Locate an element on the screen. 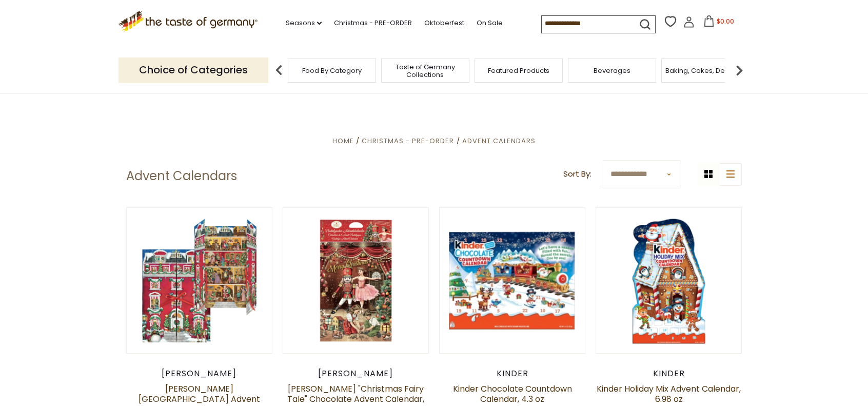  span: Featured Products is located at coordinates (519, 70).